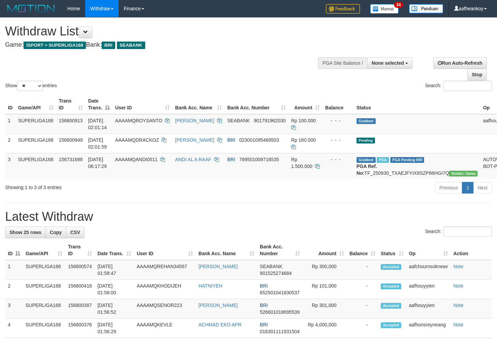  Describe the element at coordinates (75, 232) in the screenshot. I see `span: CSV` at that location.